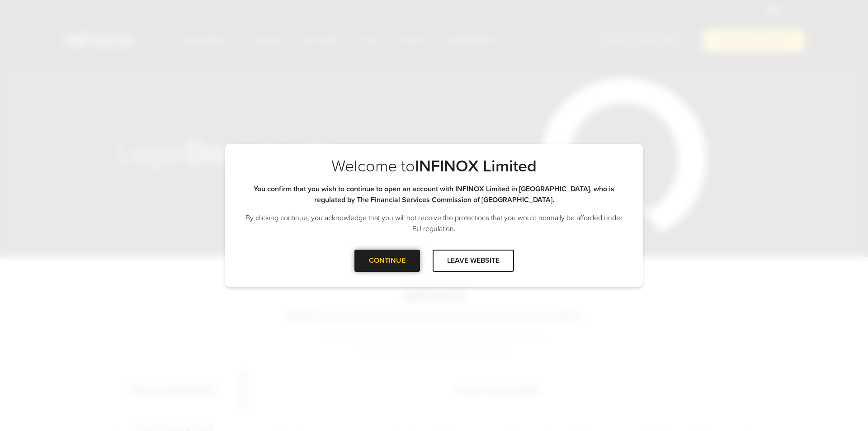  What do you see at coordinates (474, 260) in the screenshot?
I see `div: LEAVE WEBSITE` at bounding box center [474, 260].